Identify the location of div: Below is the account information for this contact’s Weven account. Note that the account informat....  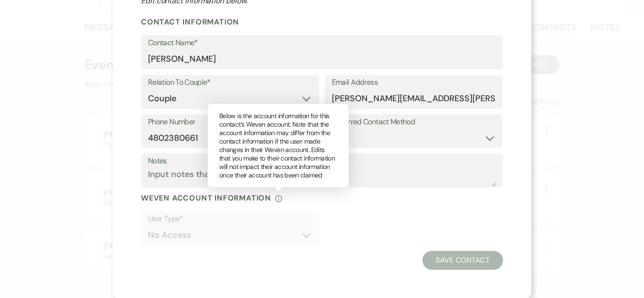
(278, 146).